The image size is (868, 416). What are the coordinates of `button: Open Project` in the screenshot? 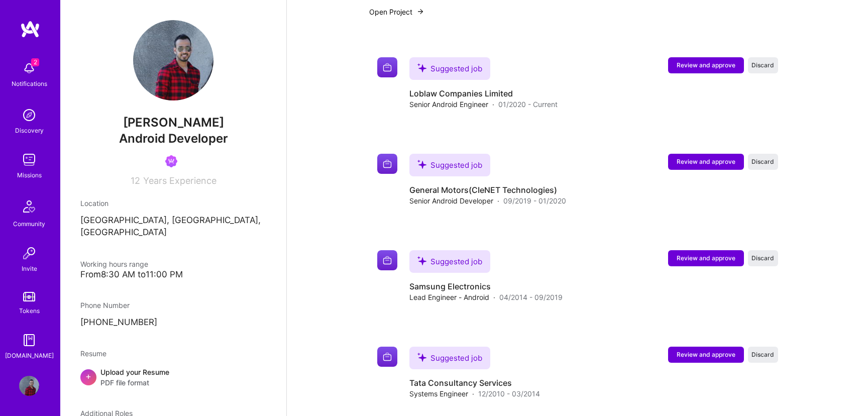 It's located at (397, 11).